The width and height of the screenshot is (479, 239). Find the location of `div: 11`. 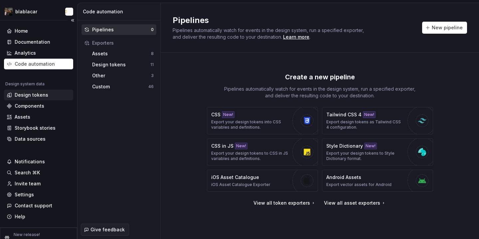

div: 11 is located at coordinates (152, 65).